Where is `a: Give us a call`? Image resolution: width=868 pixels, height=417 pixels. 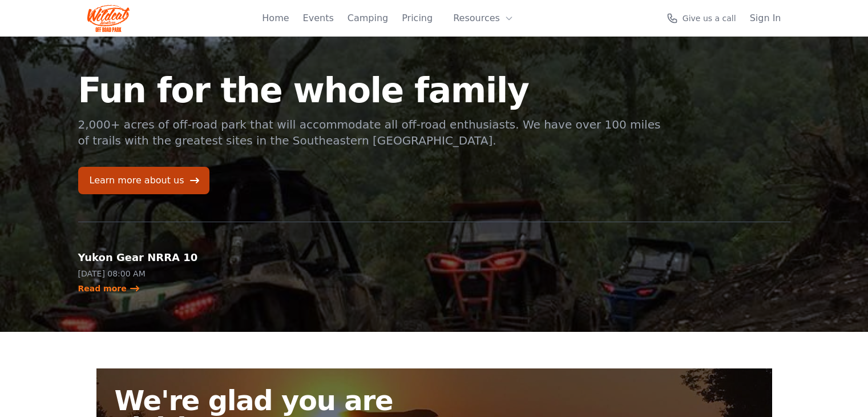
a: Give us a call is located at coordinates (702, 18).